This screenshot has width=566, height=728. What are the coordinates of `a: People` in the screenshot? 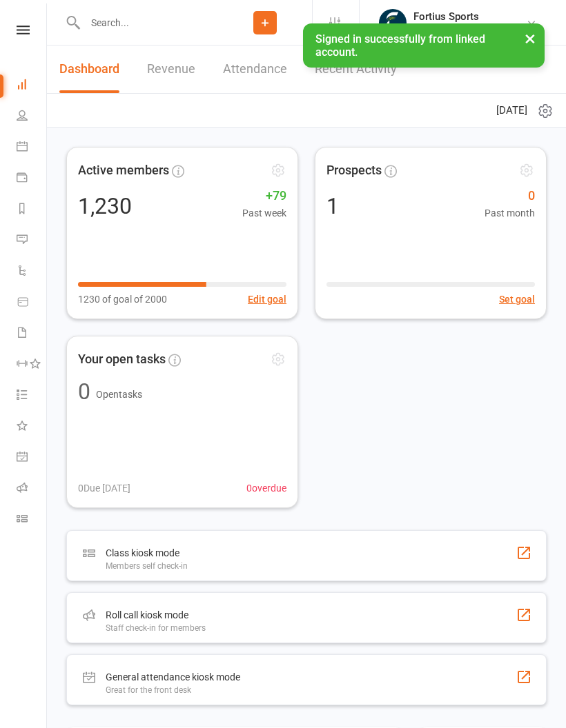 It's located at (31, 116).